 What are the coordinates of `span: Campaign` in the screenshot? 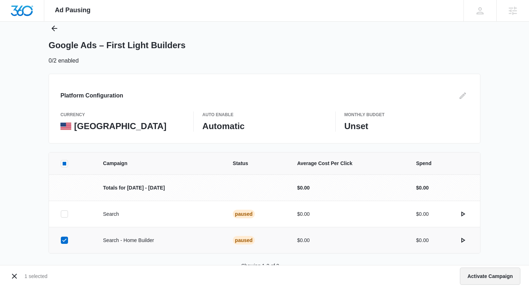 It's located at (159, 163).